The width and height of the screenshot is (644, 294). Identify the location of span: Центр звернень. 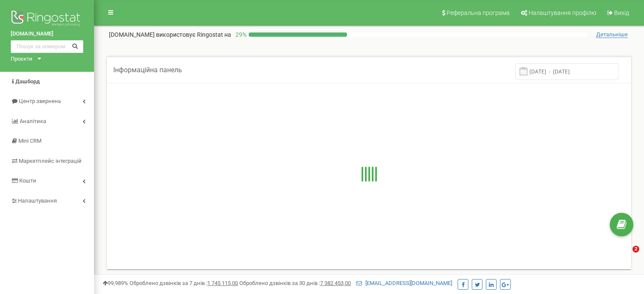
(39, 101).